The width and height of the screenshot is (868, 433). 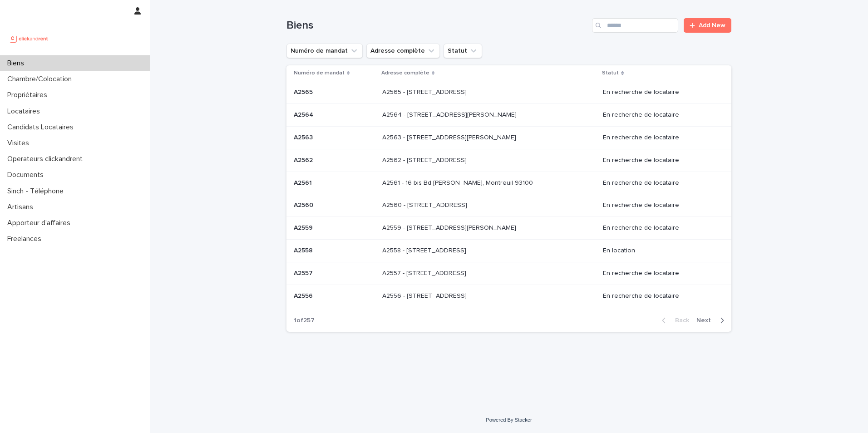 I want to click on p: Operateurs clickandrent, so click(x=47, y=159).